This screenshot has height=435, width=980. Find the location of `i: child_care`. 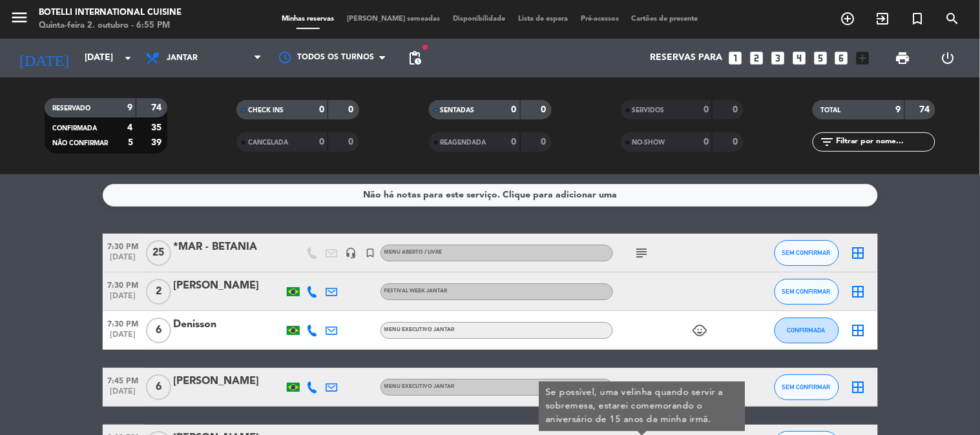

i: child_care is located at coordinates (701, 331).